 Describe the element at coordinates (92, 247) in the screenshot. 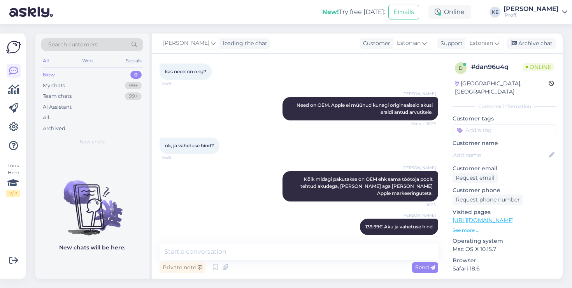

I see `p: New chats will be here.` at that location.